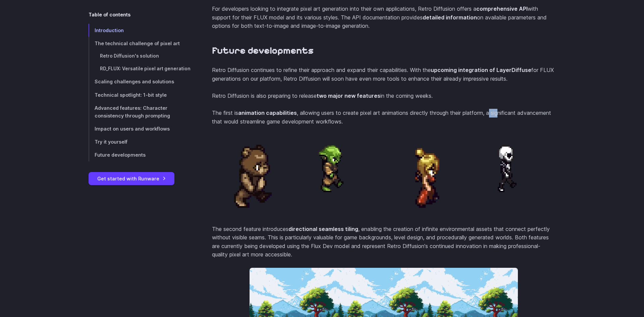 Image resolution: width=644 pixels, height=317 pixels. Describe the element at coordinates (481, 70) in the screenshot. I see `strong: upcoming integration of LayerDiffuse` at that location.